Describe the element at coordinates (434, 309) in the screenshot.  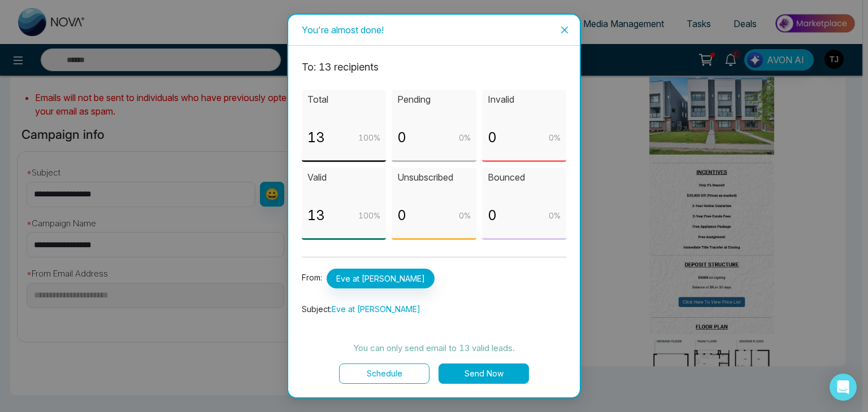
I see `p: Subject:` at that location.